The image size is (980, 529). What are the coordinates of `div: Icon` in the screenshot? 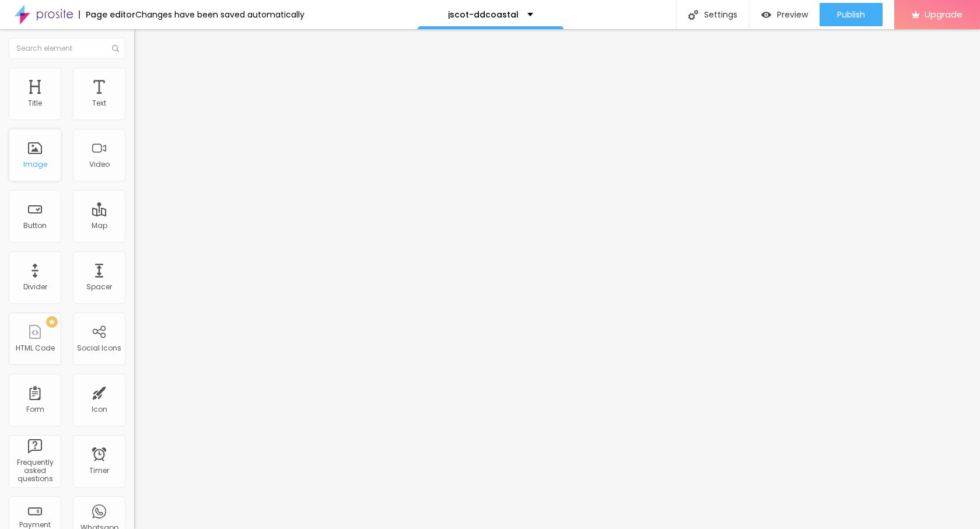 It's located at (99, 410).